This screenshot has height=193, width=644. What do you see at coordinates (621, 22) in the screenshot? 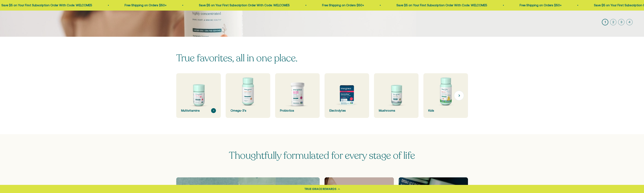
I see `button: 3` at bounding box center [621, 22].